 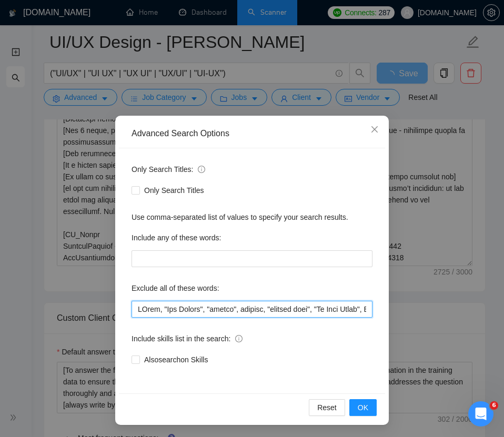 I want to click on span: close, so click(x=374, y=130).